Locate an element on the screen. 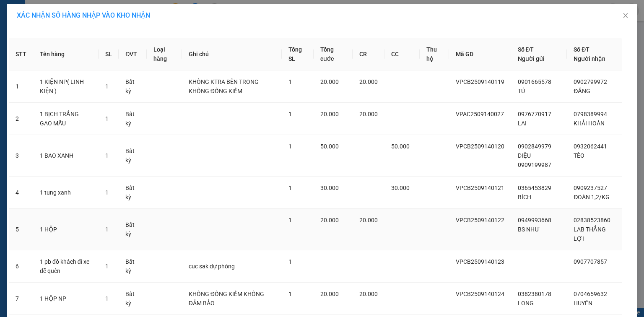 This screenshot has height=317, width=644. td: 1 BAO XANH is located at coordinates (66, 155).